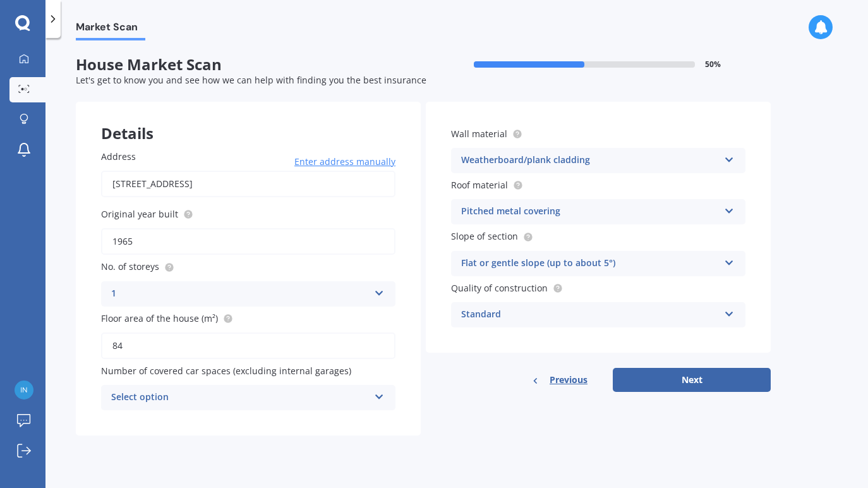 This screenshot has height=488, width=868. Describe the element at coordinates (130, 266) in the screenshot. I see `span: No. of storeys` at that location.